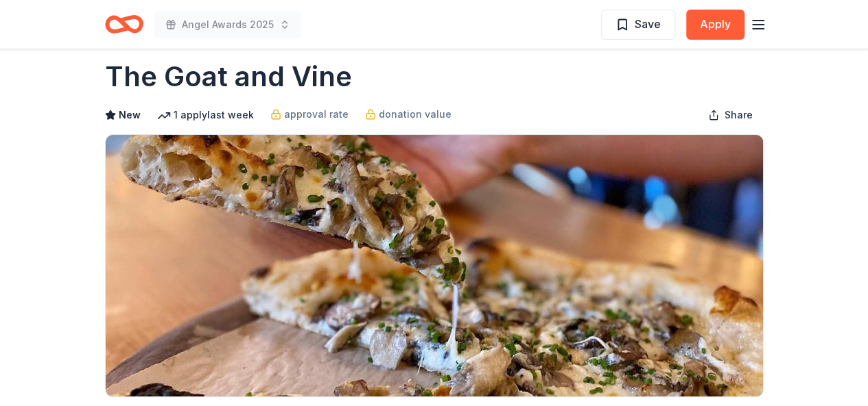 The image size is (868, 406). I want to click on a: Home, so click(124, 24).